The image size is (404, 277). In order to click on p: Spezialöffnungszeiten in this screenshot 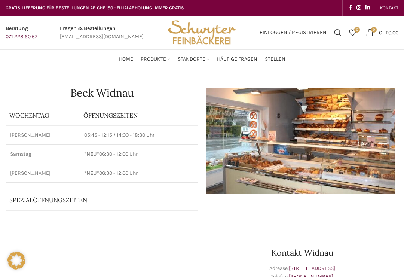, I will do `click(93, 200)`.